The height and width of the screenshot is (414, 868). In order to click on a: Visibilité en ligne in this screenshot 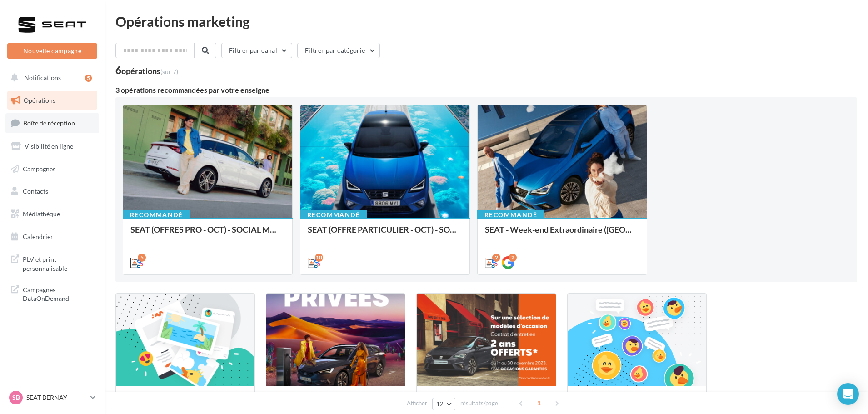, I will do `click(52, 146)`.